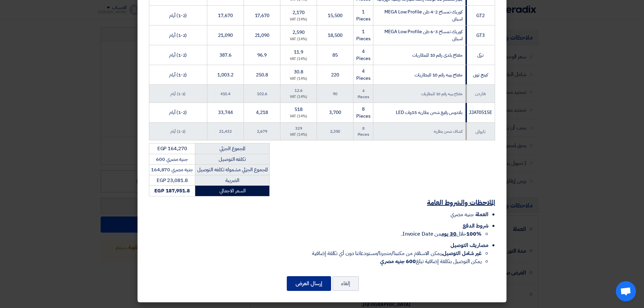 This screenshot has width=644, height=308. I want to click on li: يمكن الاستلام من مكتبنا/متجرنا/مستودعاتنا دون أي تكلفة إضافية, so click(315, 254).